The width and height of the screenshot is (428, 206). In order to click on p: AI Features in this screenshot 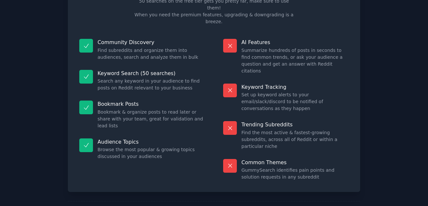, I will do `click(295, 42)`.